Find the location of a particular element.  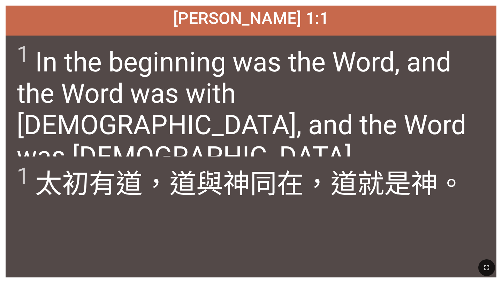

span: 太初 is located at coordinates (241, 181).